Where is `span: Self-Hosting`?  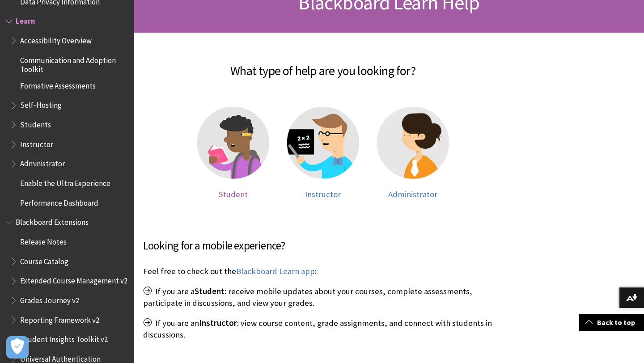 span: Self-Hosting is located at coordinates (40, 104).